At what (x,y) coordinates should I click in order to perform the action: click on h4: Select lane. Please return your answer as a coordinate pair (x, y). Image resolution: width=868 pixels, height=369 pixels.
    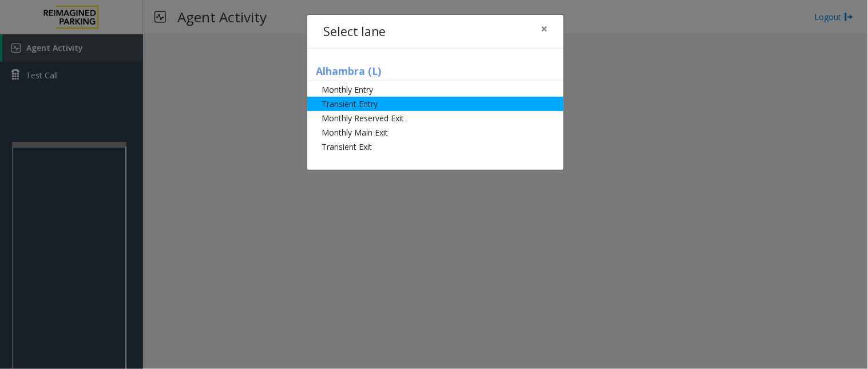
    Looking at the image, I should click on (355, 32).